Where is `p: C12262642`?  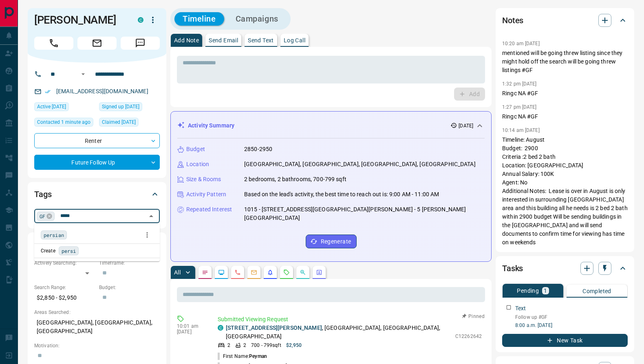 p: C12262642 is located at coordinates (468, 336).